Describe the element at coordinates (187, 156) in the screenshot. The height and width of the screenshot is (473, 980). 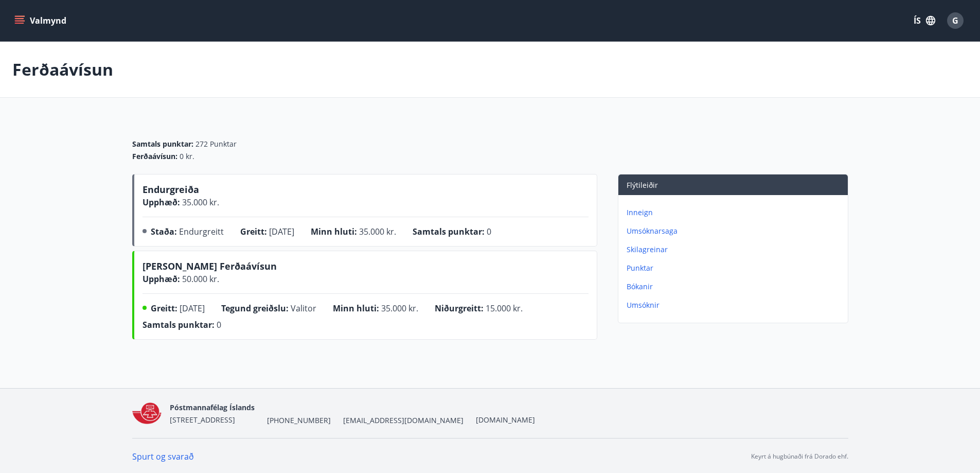
I see `span: 0 kr.` at that location.